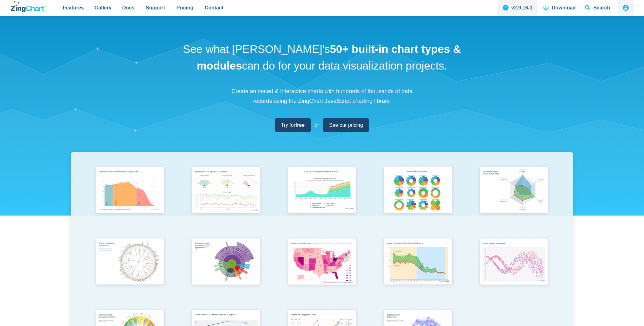 The height and width of the screenshot is (326, 644). What do you see at coordinates (300, 125) in the screenshot?
I see `strong: free` at bounding box center [300, 125].